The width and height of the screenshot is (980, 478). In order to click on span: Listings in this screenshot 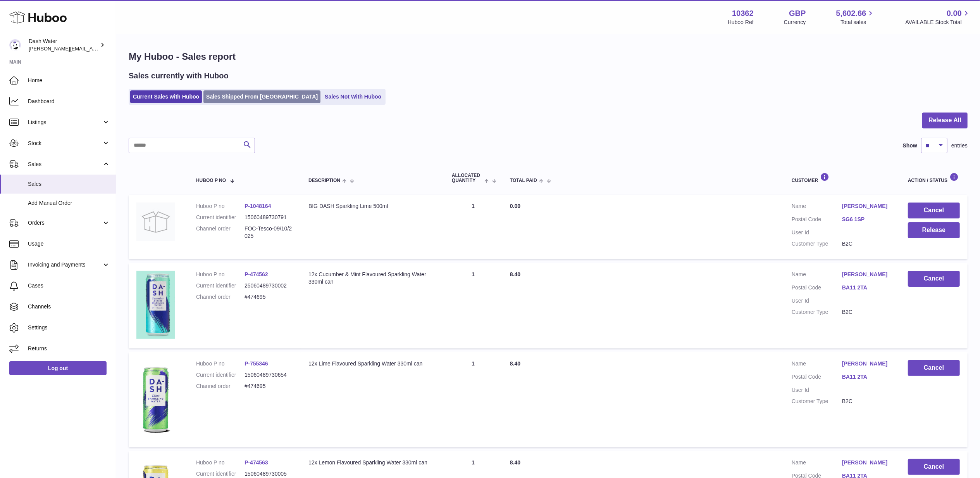, I will do `click(65, 122)`.